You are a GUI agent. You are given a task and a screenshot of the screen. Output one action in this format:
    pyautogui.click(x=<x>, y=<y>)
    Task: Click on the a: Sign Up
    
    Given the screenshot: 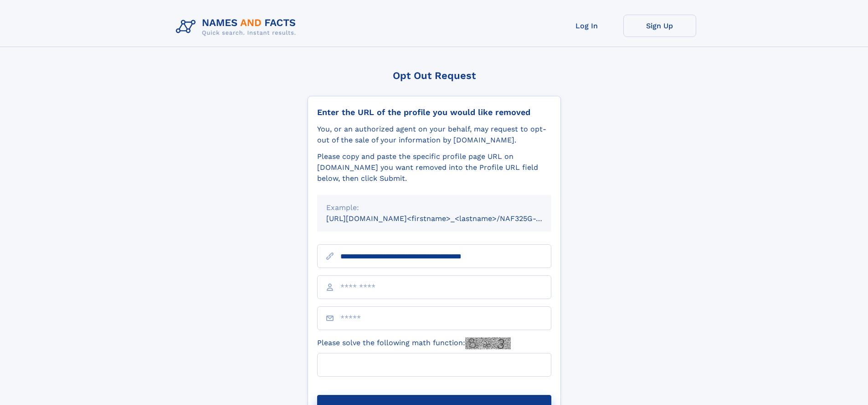 What is the action you would take?
    pyautogui.click(x=660, y=25)
    